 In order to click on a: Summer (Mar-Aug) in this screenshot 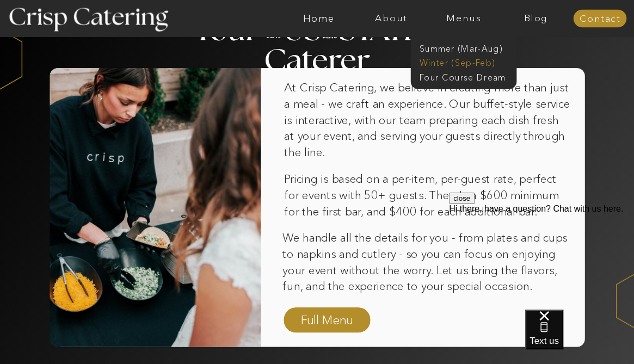, I will do `click(467, 48)`.